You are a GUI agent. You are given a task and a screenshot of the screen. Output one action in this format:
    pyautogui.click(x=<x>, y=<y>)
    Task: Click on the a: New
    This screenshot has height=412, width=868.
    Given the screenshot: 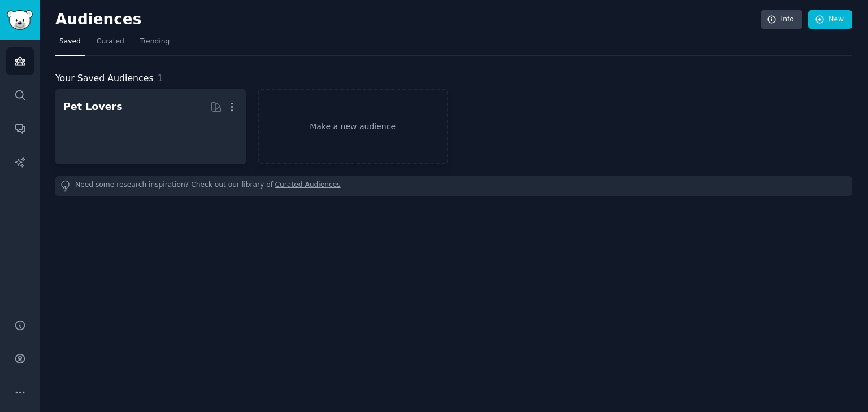 What is the action you would take?
    pyautogui.click(x=830, y=20)
    